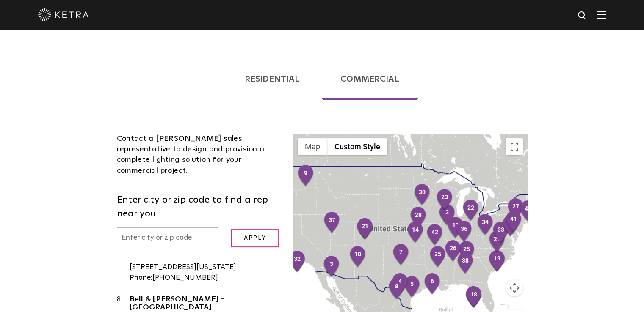 The image size is (644, 312). What do you see at coordinates (601, 14) in the screenshot?
I see `img: Hamburger%20Nav.svg` at bounding box center [601, 14].